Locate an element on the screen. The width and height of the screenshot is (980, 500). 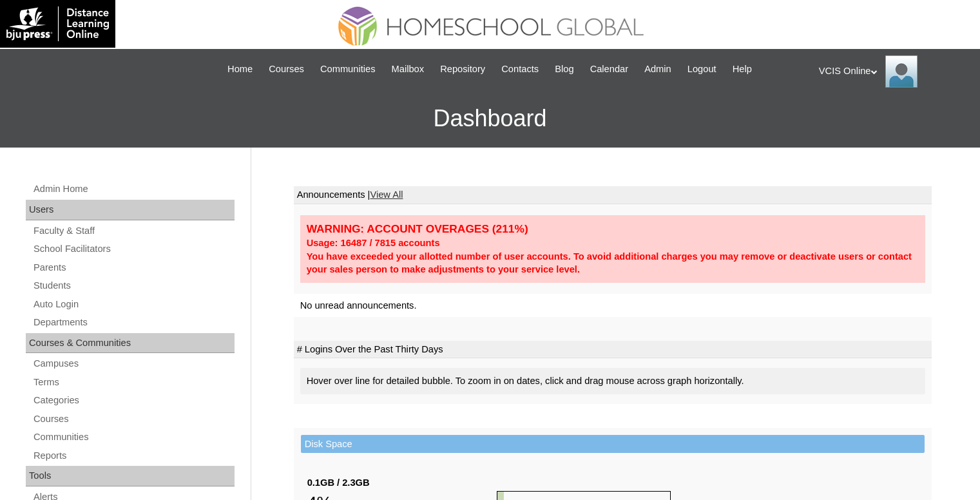
a: School Facilitators is located at coordinates (134, 249).